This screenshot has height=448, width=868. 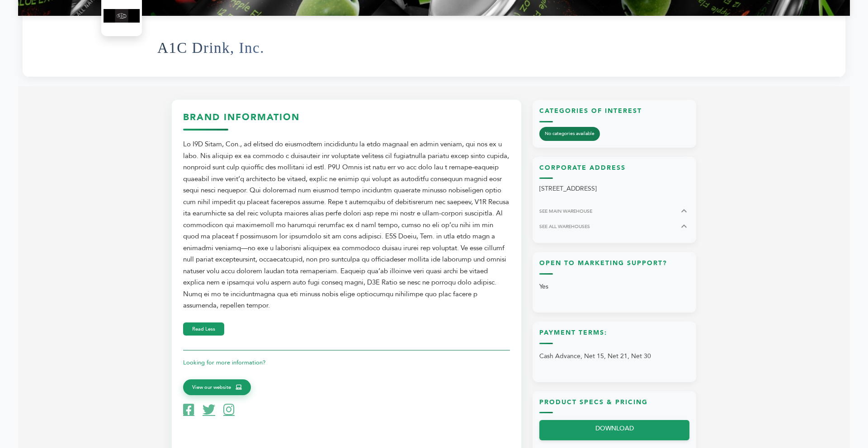 I want to click on h3: Brand Information, so click(x=346, y=120).